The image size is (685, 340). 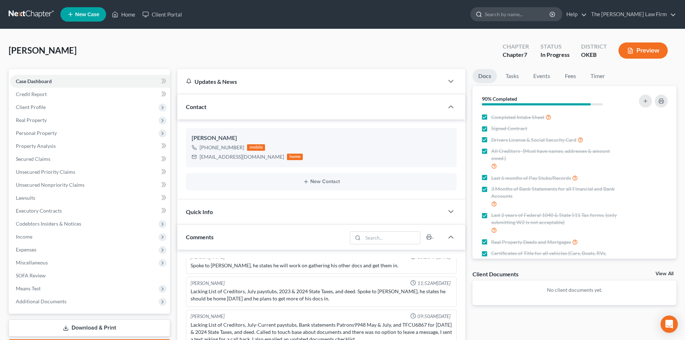 I want to click on span: Lawsuits, so click(x=26, y=197).